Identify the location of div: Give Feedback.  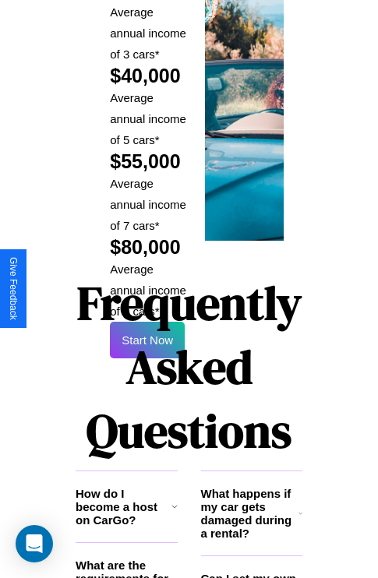
(13, 288).